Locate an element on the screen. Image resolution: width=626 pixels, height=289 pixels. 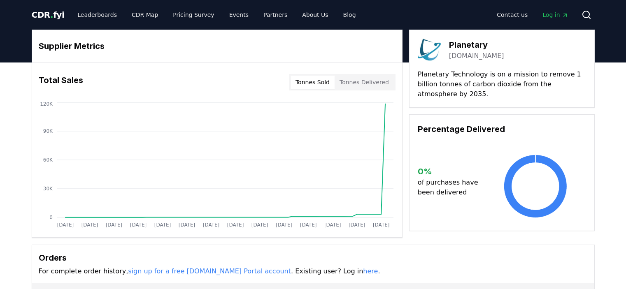
button: Tonnes Delivered is located at coordinates (364, 82).